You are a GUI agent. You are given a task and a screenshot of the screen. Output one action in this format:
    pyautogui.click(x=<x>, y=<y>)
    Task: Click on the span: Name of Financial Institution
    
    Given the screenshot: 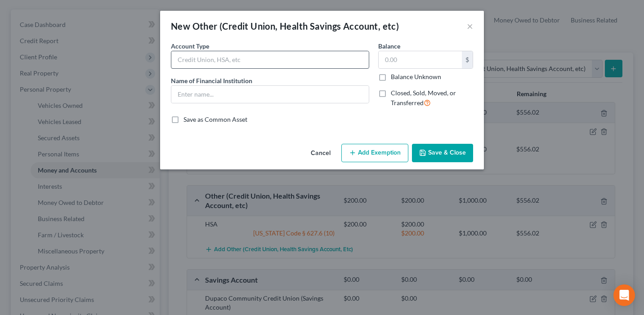 What is the action you would take?
    pyautogui.click(x=211, y=80)
    